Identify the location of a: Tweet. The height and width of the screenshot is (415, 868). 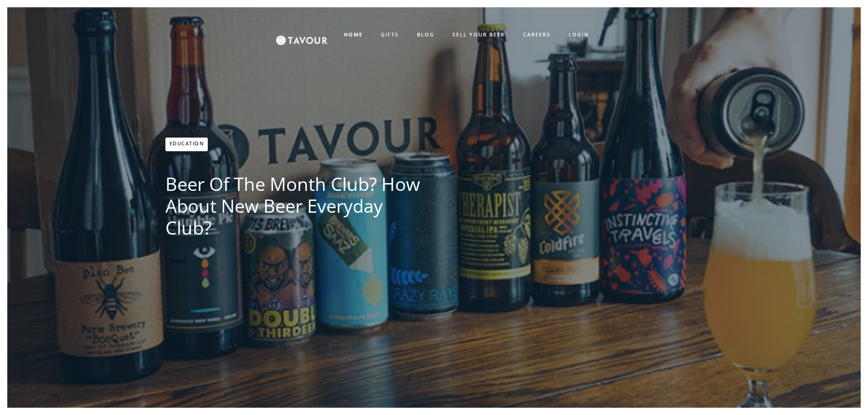
(176, 262).